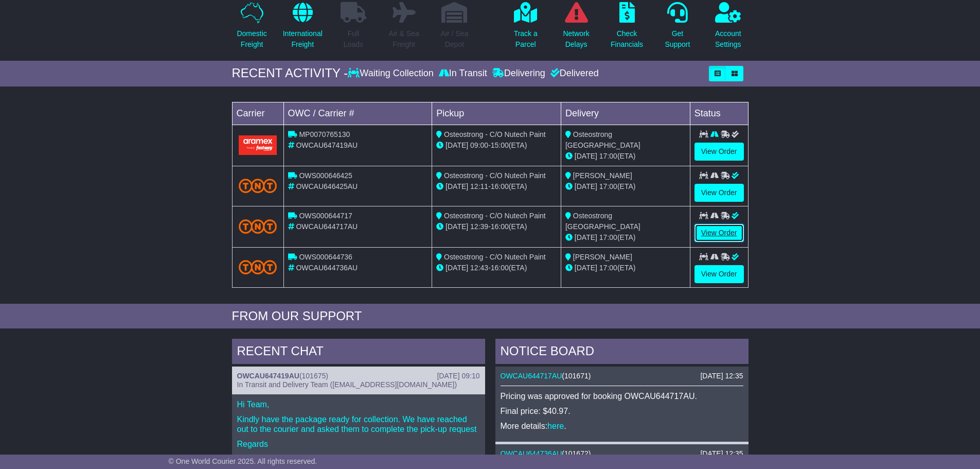  I want to click on td: Status, so click(719, 113).